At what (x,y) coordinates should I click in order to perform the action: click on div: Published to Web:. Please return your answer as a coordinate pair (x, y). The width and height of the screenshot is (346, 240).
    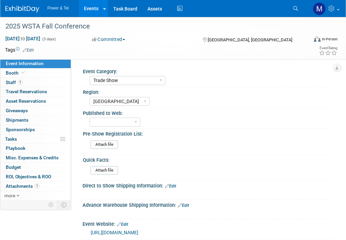
    Looking at the image, I should click on (206, 112).